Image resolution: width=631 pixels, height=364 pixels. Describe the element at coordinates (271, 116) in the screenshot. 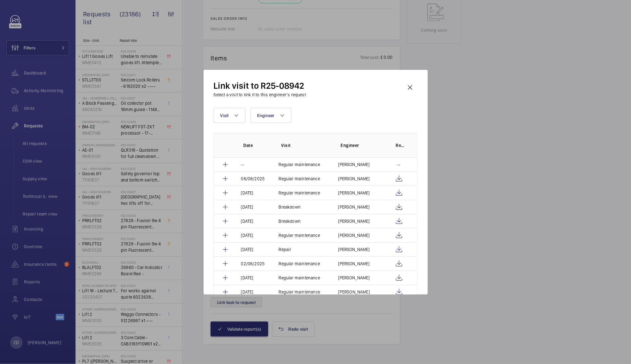

I see `button: Engineer` at that location.